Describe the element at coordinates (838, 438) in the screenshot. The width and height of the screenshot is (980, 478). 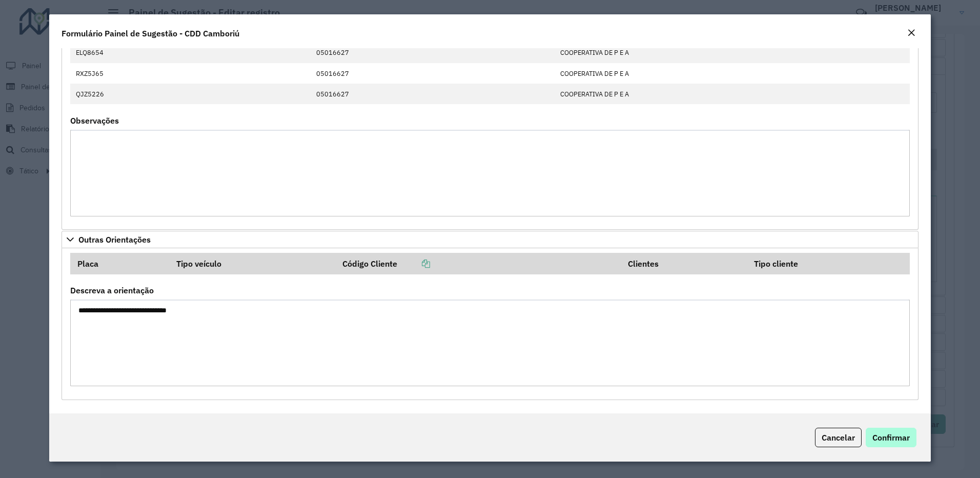
I see `span: Cancelar` at that location.